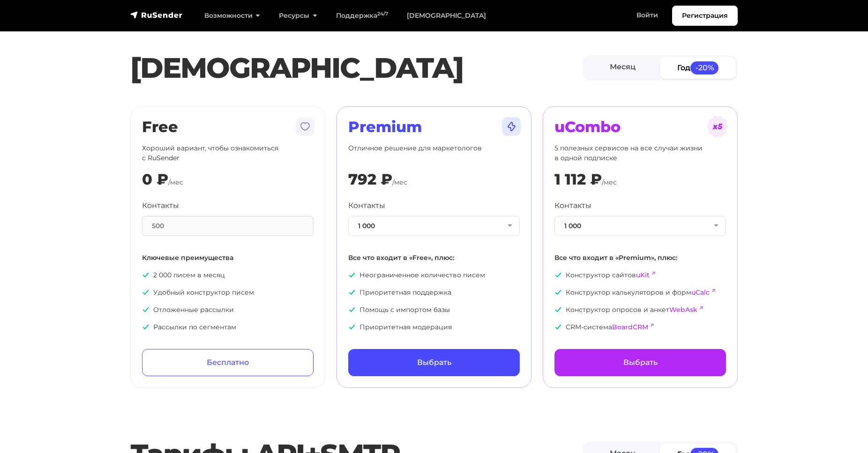  I want to click on div: 792 ₽, so click(370, 180).